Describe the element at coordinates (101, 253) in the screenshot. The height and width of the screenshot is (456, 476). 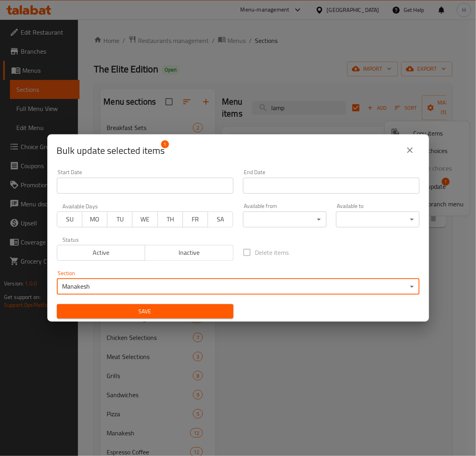
I see `button: Active` at that location.